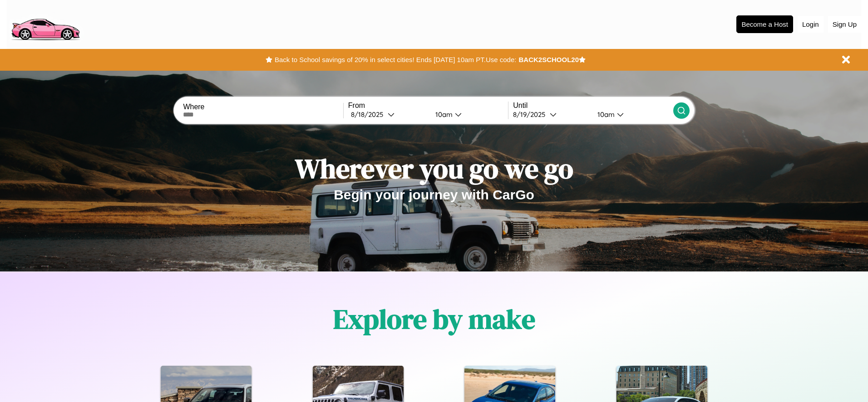 This screenshot has height=402, width=868. I want to click on label: Until, so click(593, 105).